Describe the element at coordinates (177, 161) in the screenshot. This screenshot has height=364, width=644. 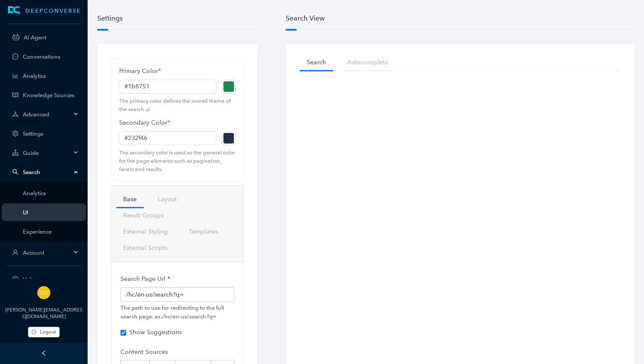
I see `span: The secondary color is used as the general color for the page elements such as pagination, facets...` at that location.